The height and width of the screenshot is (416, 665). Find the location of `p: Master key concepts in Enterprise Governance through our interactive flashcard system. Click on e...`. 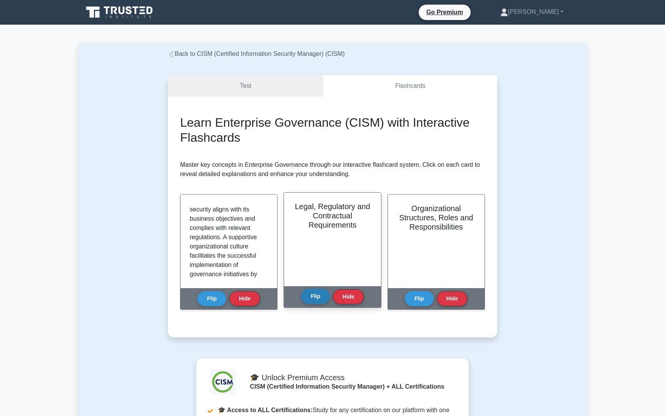

p: Master key concepts in Enterprise Governance through our interactive flashcard system. Click on e... is located at coordinates (333, 169).